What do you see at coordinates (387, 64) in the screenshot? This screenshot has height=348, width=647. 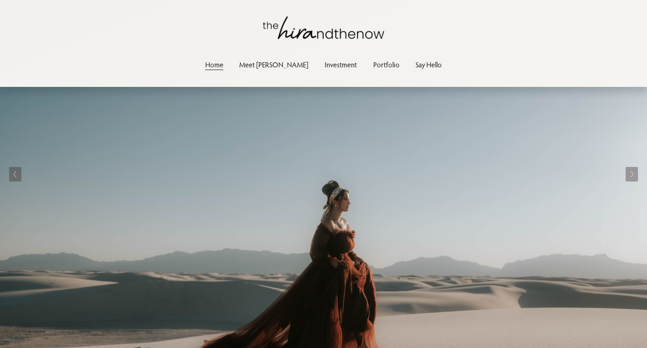 I see `a: Portfolio` at bounding box center [387, 64].